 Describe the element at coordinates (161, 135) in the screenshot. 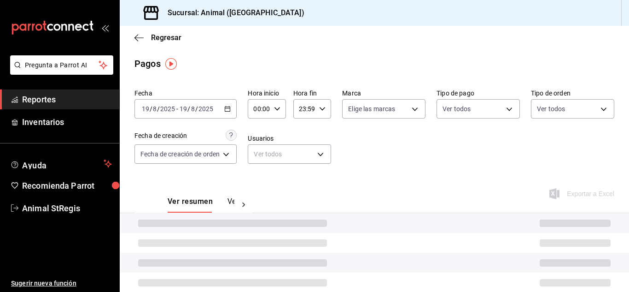

I see `div: Fecha de creación` at that location.